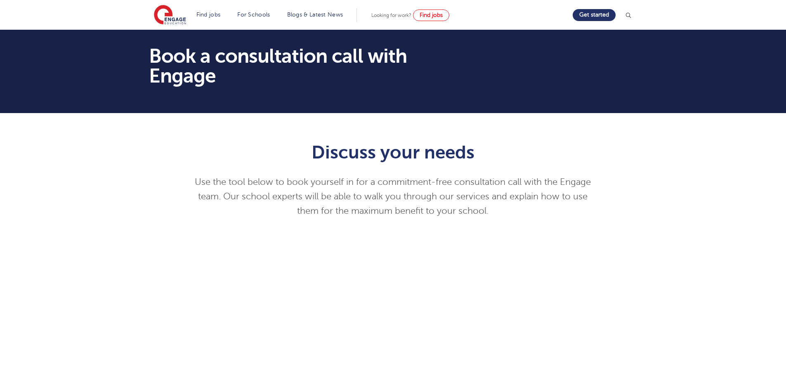 This screenshot has height=390, width=786. What do you see at coordinates (393, 196) in the screenshot?
I see `p: Use the tool below to book yourself in for a commitment-free consultation call with the Engage te...` at bounding box center [393, 196].